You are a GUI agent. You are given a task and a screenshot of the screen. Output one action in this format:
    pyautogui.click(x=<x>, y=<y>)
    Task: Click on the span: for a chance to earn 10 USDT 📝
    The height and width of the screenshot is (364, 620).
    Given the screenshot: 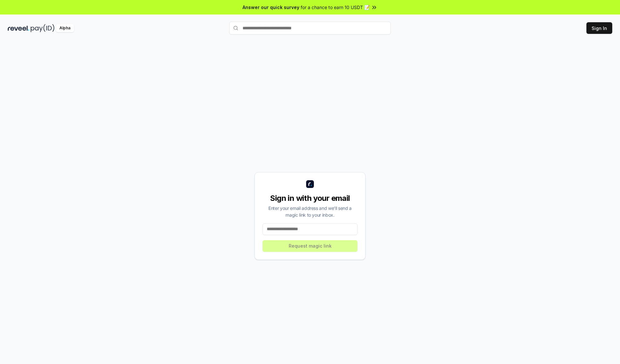 What is the action you would take?
    pyautogui.click(x=335, y=7)
    